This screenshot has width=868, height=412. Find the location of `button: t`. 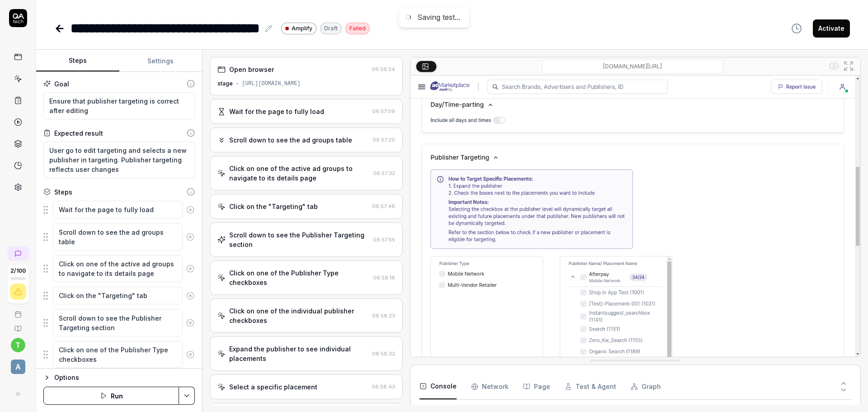

button: t is located at coordinates (18, 345).